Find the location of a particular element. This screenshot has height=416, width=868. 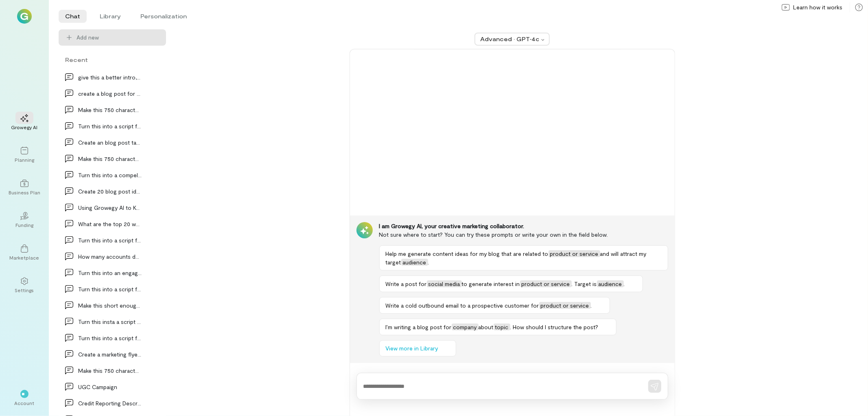

span: to generate interest in is located at coordinates (491, 283).